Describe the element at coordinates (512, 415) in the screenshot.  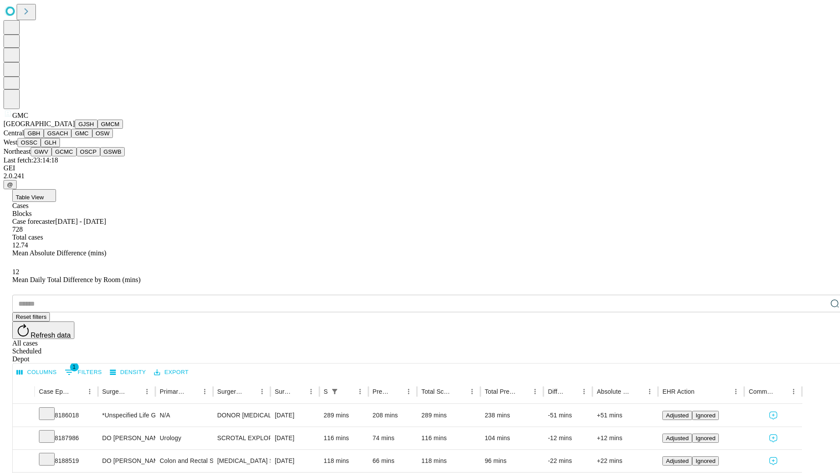
I see `div: 238 mins` at that location.